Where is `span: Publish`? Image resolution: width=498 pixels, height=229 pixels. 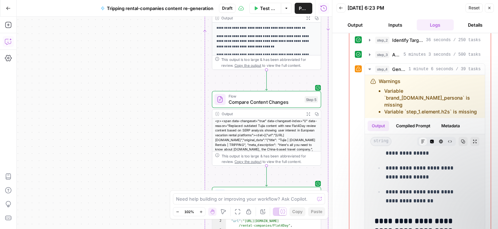
span: Publish is located at coordinates (303, 8).